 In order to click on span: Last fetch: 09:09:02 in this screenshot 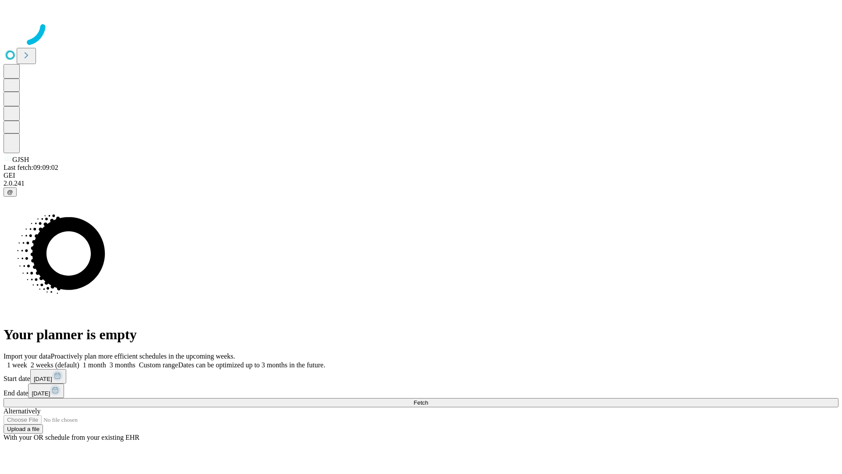, I will do `click(31, 167)`.